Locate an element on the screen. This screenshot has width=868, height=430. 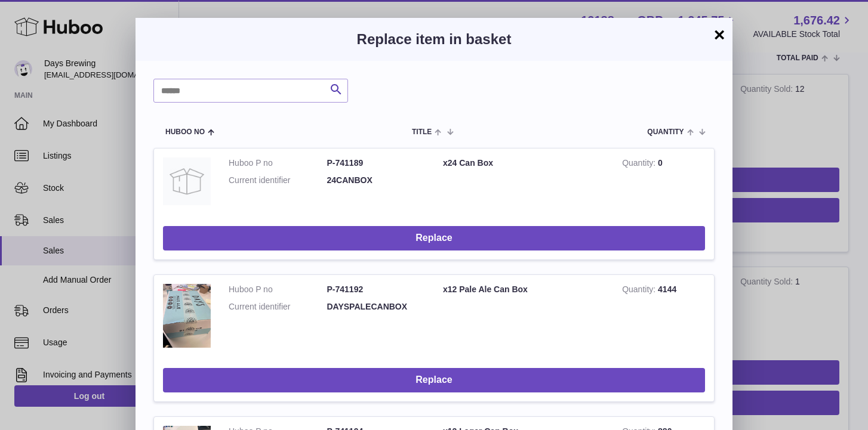
td: 4144 is located at coordinates (663, 317).